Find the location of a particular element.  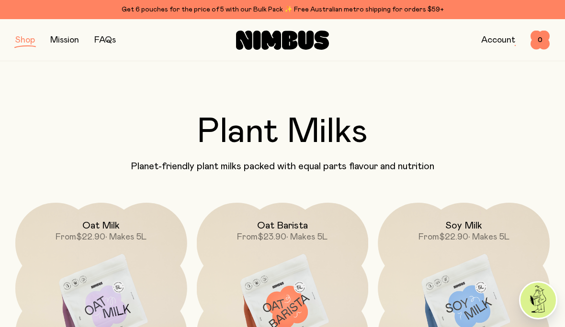

h2: Soy Milk is located at coordinates (463, 226).